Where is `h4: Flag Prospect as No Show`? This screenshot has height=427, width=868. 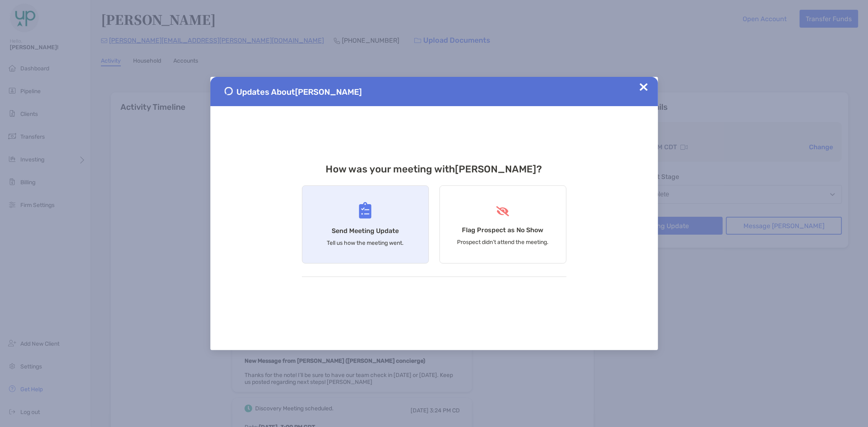 h4: Flag Prospect as No Show is located at coordinates (503, 230).